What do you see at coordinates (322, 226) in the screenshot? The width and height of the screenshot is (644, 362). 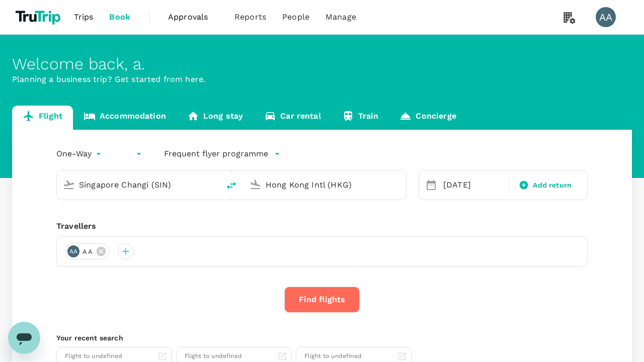 I see `div: Travellers` at bounding box center [322, 226].